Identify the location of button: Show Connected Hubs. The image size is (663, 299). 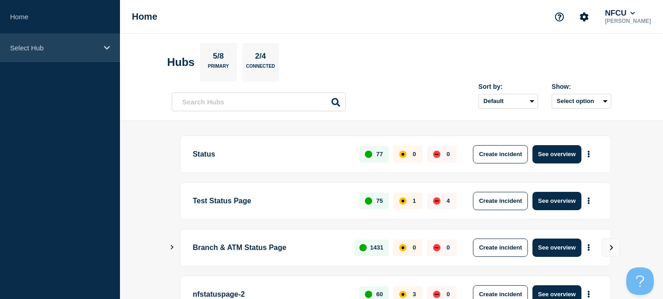
(172, 247).